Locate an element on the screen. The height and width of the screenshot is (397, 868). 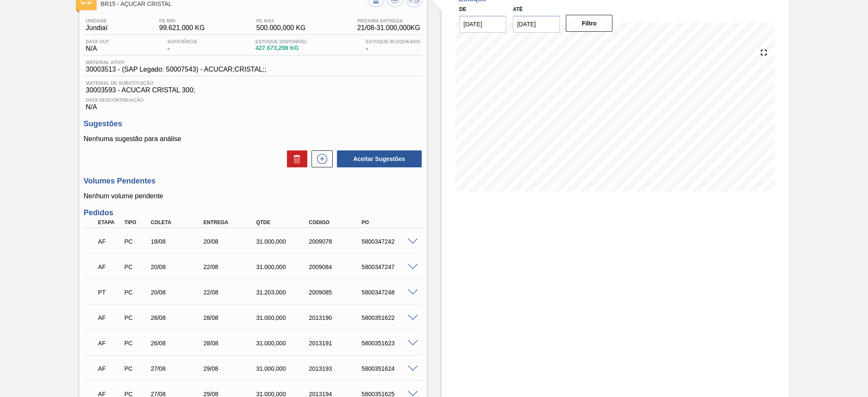
span: Material de Substituição is located at coordinates (253, 83).